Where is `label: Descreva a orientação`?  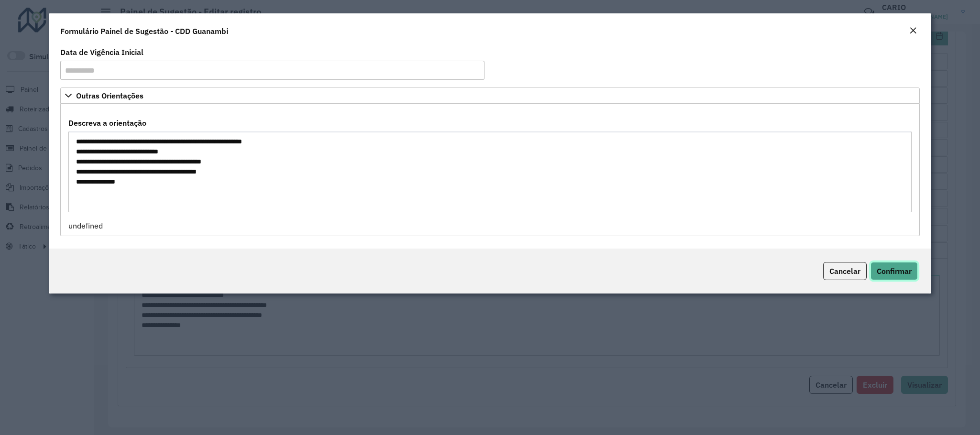
label: Descreva a orientação is located at coordinates (107, 123).